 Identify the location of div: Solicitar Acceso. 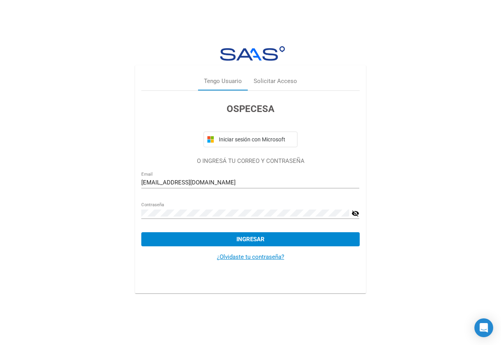
(275, 81).